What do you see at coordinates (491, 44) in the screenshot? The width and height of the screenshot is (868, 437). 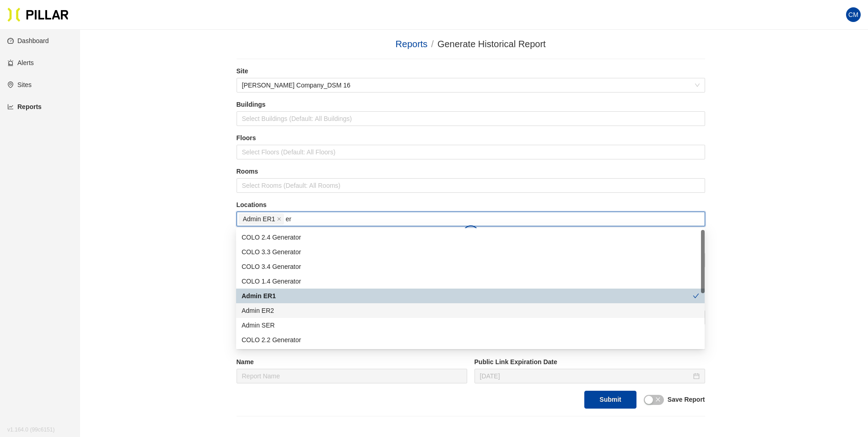 I see `span: Generate Historical Report` at bounding box center [491, 44].